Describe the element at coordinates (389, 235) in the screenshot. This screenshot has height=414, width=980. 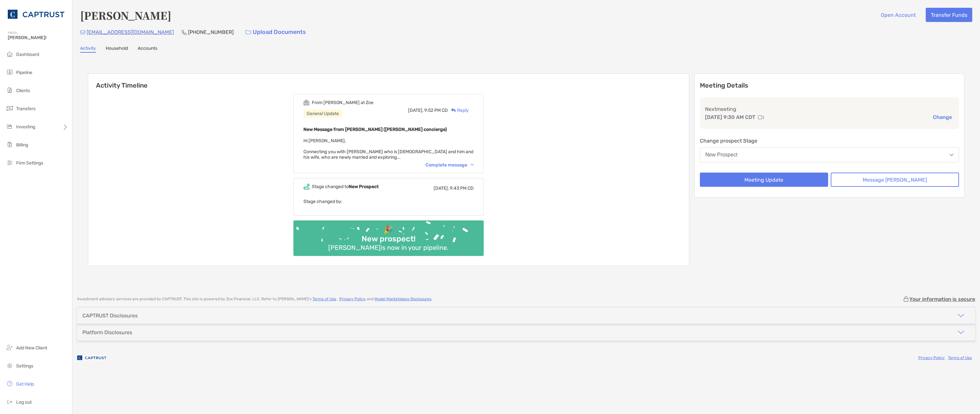
I see `img: Confetti` at that location.